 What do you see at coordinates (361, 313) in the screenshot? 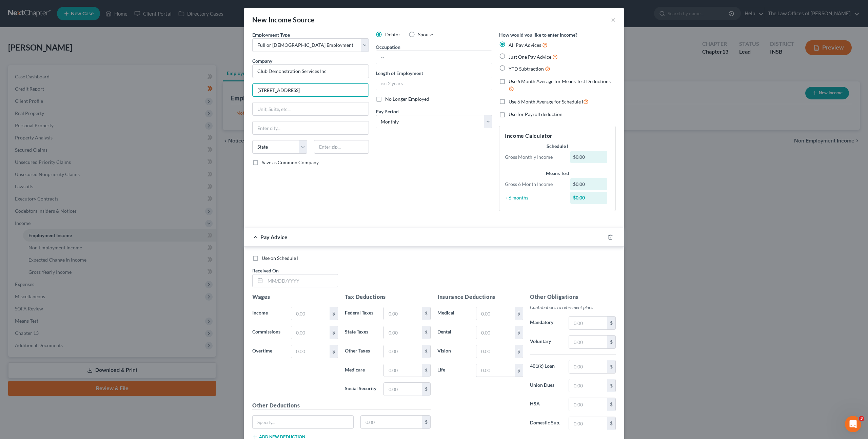
I see `label: Federal Taxes` at bounding box center [361, 313].